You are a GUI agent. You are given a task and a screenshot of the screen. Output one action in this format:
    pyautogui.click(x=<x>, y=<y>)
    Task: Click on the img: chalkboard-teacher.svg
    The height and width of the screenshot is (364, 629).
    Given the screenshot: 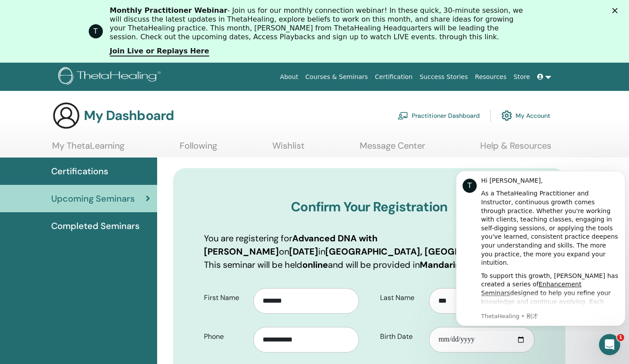 What is the action you would take?
    pyautogui.click(x=403, y=116)
    